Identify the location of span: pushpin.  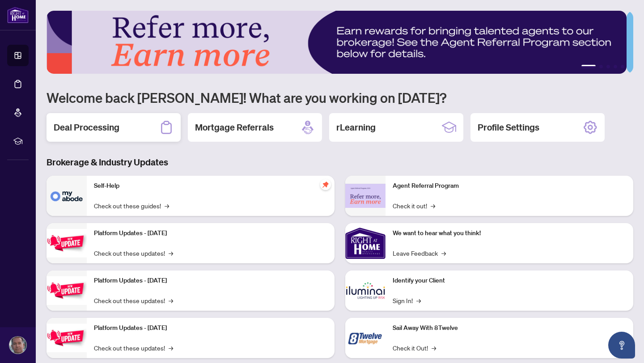
(326, 185).